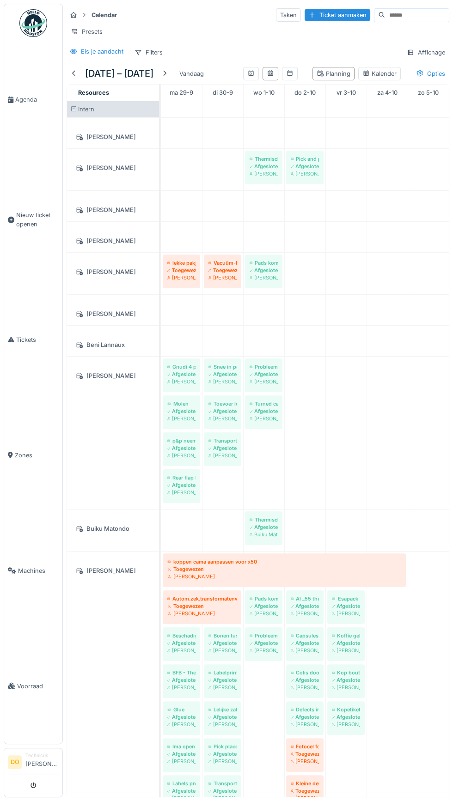 This screenshot has height=801, width=453. Describe the element at coordinates (86, 31) in the screenshot. I see `div: Presets` at that location.